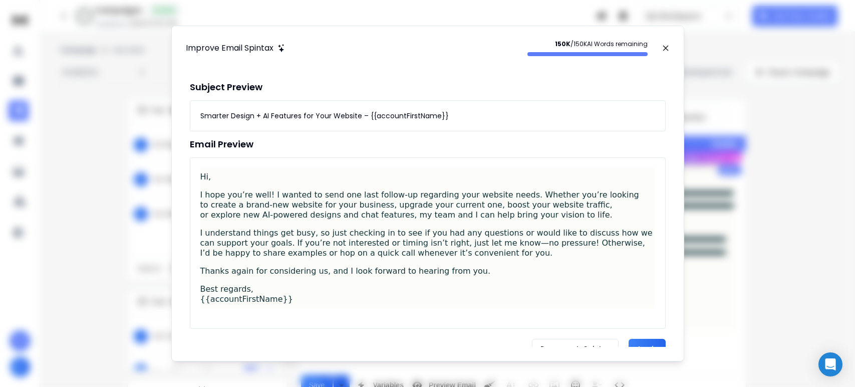 The width and height of the screenshot is (855, 387). Describe the element at coordinates (428, 87) in the screenshot. I see `h1: Subject Preview` at that location.